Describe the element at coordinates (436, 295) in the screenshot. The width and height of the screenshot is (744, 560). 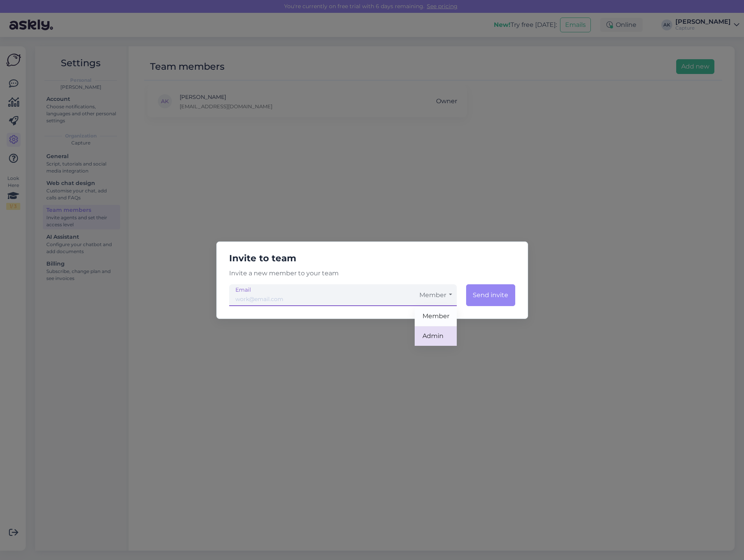
I see `button: Member` at that location.